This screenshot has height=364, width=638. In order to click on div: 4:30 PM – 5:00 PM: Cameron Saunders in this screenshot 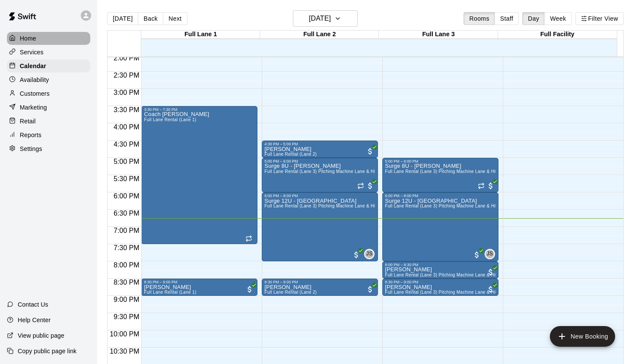, I will do `click(319, 149)`.